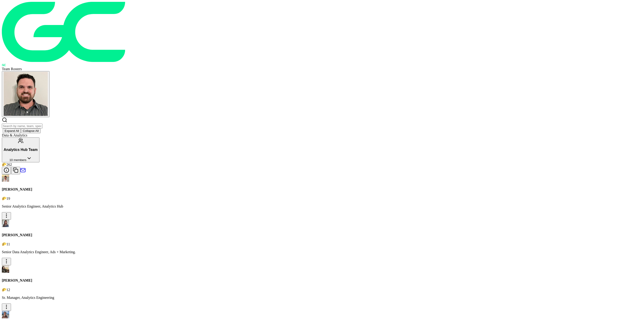 The width and height of the screenshot is (644, 322). Describe the element at coordinates (31, 131) in the screenshot. I see `button: Collapse All` at that location.